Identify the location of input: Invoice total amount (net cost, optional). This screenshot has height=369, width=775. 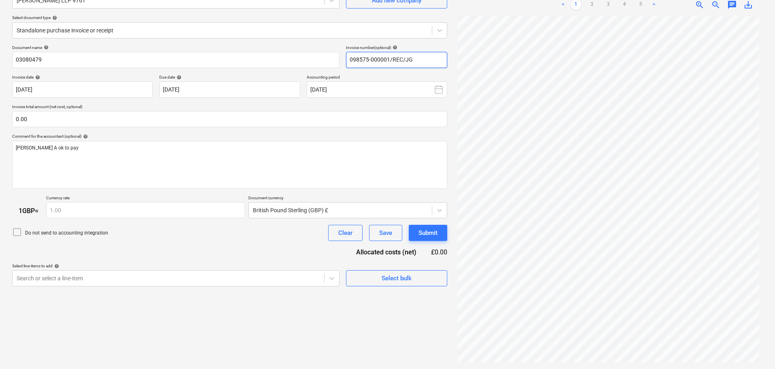
(230, 119).